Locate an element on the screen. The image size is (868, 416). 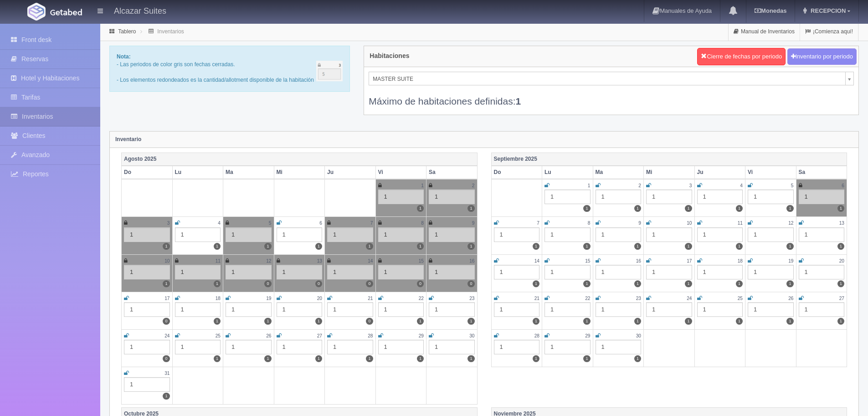
small: 11 is located at coordinates (740, 222).